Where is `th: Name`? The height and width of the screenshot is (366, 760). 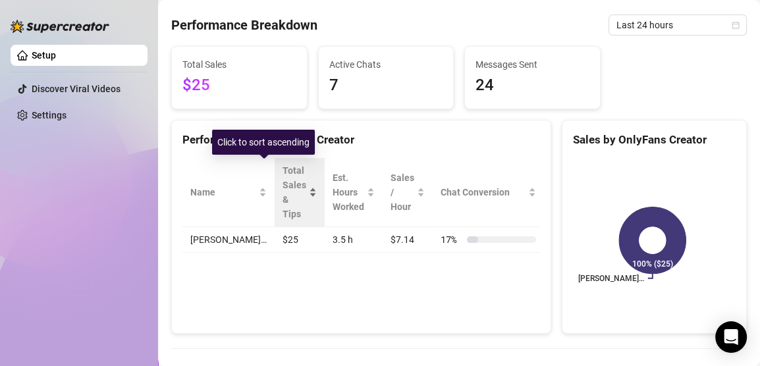
th: Name is located at coordinates (229, 192).